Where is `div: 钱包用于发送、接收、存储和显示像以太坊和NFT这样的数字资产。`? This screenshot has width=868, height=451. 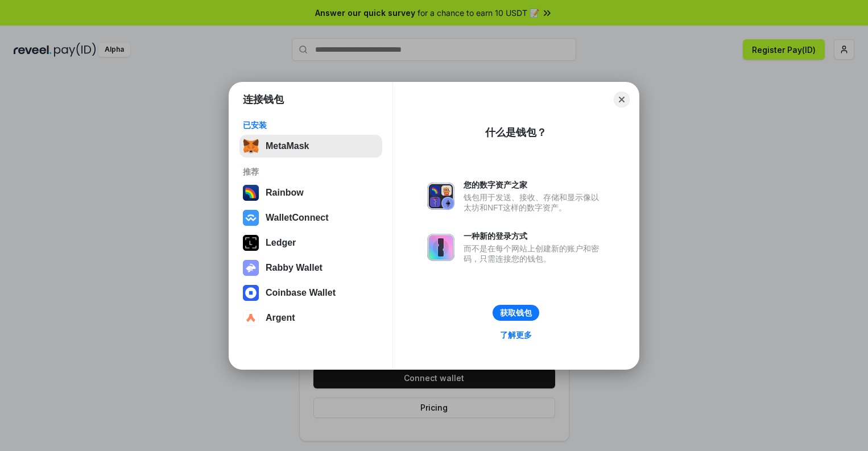 div: 钱包用于发送、接收、存储和显示像以太坊和NFT这样的数字资产。 is located at coordinates (534, 202).